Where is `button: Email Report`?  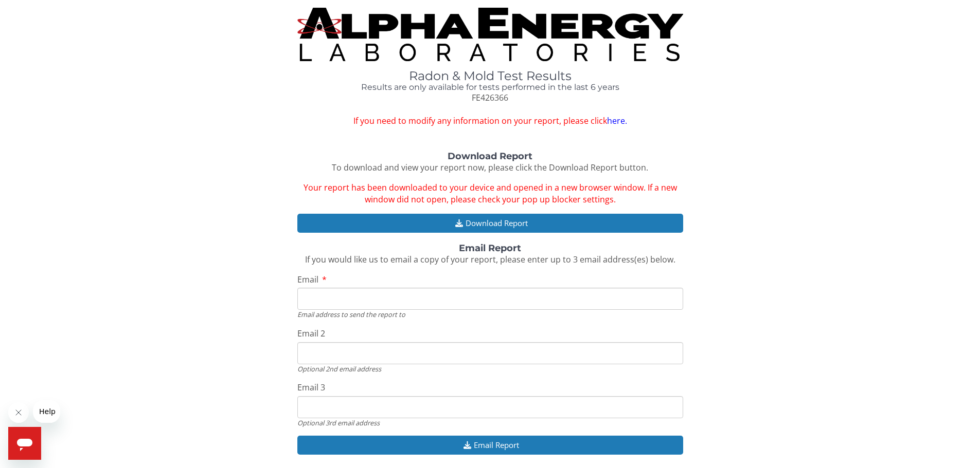
button: Email Report is located at coordinates (490, 445).